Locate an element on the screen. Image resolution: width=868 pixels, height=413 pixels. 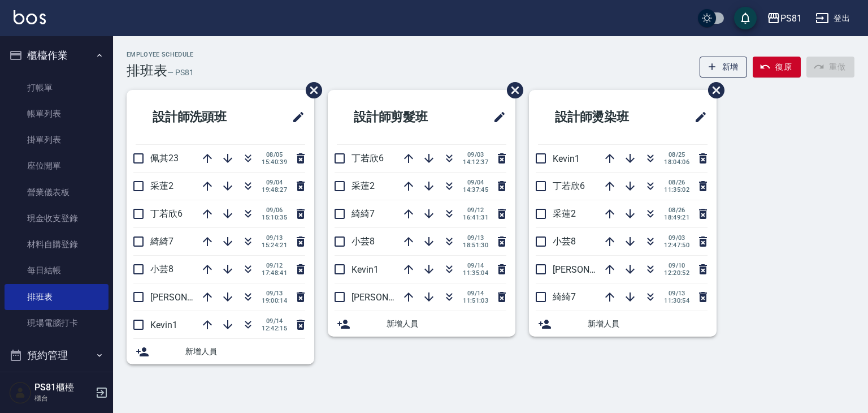
a: 排班表 is located at coordinates (57, 297).